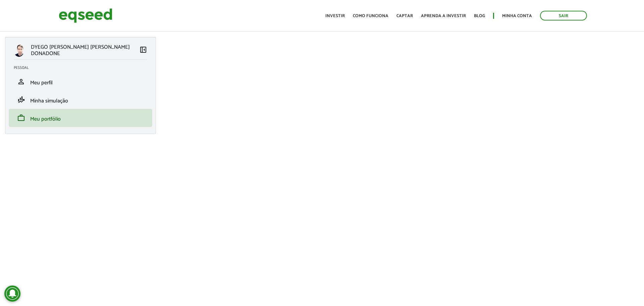  I want to click on span: work, so click(21, 118).